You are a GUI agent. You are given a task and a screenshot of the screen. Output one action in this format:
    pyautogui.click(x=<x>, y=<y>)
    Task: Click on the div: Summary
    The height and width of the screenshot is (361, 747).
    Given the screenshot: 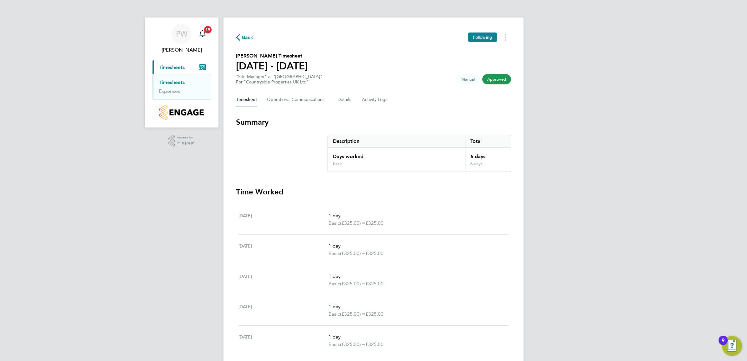 What is the action you would take?
    pyautogui.click(x=419, y=153)
    